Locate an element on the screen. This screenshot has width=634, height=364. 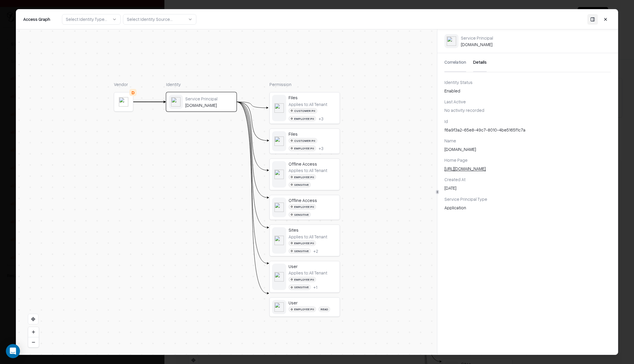
div: + 1 is located at coordinates (315, 287).